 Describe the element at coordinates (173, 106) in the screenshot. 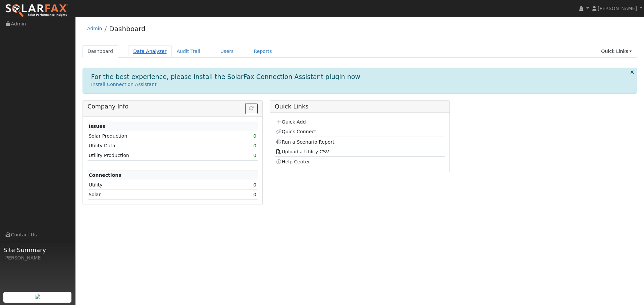

I see `h5: Company Info` at that location.